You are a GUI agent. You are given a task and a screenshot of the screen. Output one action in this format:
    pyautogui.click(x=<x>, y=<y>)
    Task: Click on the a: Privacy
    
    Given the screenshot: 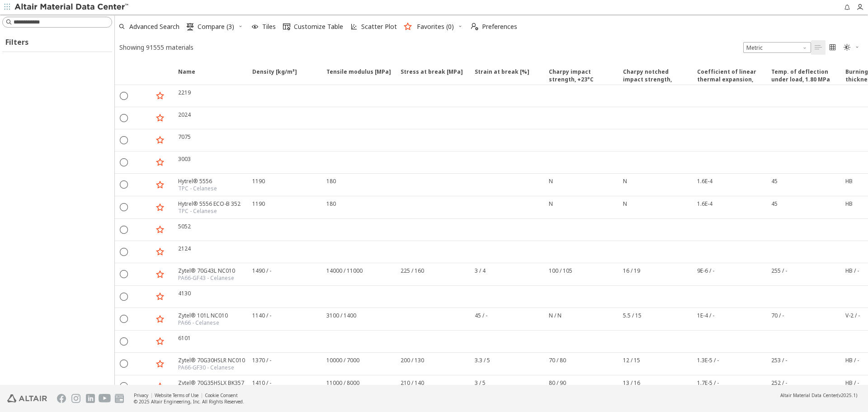 What is the action you would take?
    pyautogui.click(x=141, y=395)
    